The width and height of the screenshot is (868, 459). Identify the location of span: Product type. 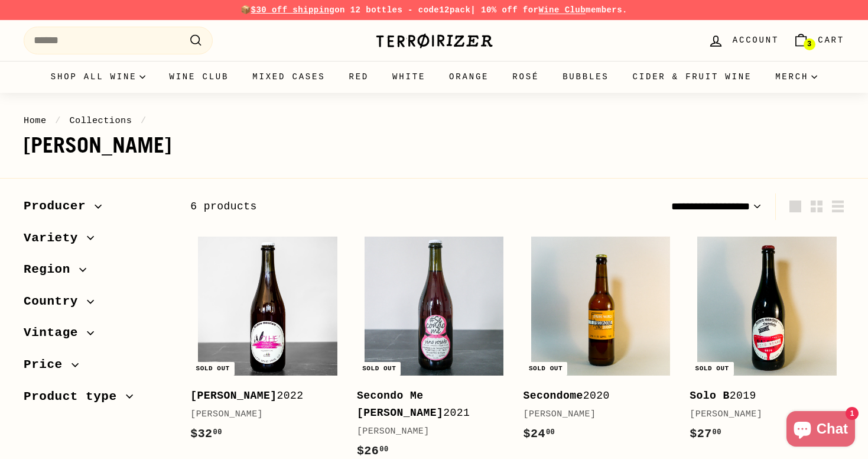
(74, 397).